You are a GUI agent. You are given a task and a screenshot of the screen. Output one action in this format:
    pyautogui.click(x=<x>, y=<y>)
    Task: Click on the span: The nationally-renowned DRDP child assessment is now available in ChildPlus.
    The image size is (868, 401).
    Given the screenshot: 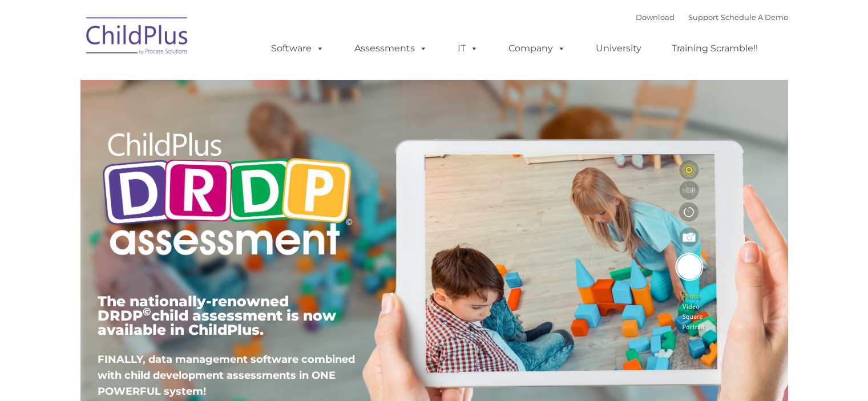 What is the action you would take?
    pyautogui.click(x=217, y=316)
    